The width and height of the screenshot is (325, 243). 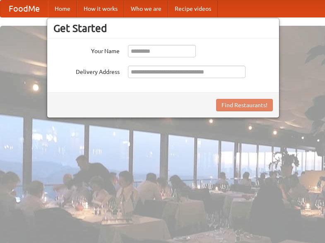 I want to click on a: Home, so click(x=63, y=9).